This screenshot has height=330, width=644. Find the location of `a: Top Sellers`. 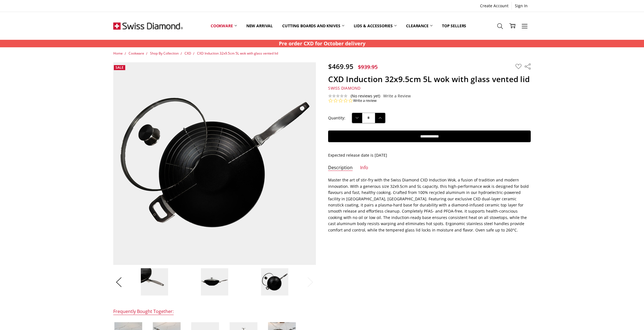

a: Top Sellers is located at coordinates (454, 25).